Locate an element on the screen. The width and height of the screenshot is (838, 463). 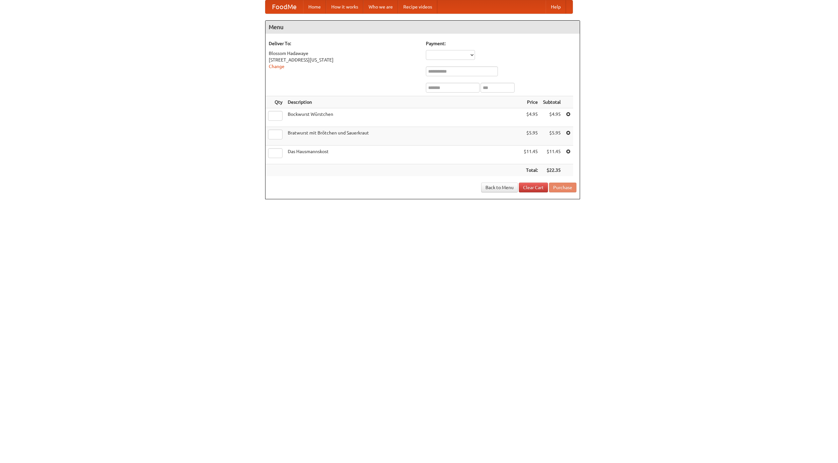
td: Bockwurst Würstchen is located at coordinates (403, 118).